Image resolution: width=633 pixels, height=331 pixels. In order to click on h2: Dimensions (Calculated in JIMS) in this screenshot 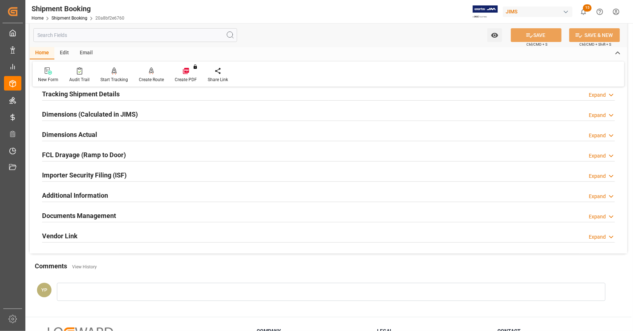, I will do `click(90, 114)`.